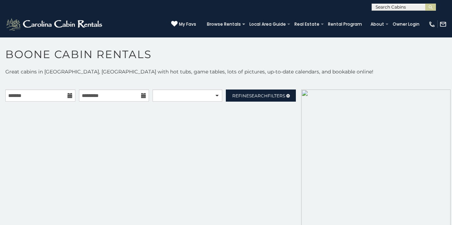 The image size is (452, 225). Describe the element at coordinates (55, 24) in the screenshot. I see `img: White-1-2.png` at that location.